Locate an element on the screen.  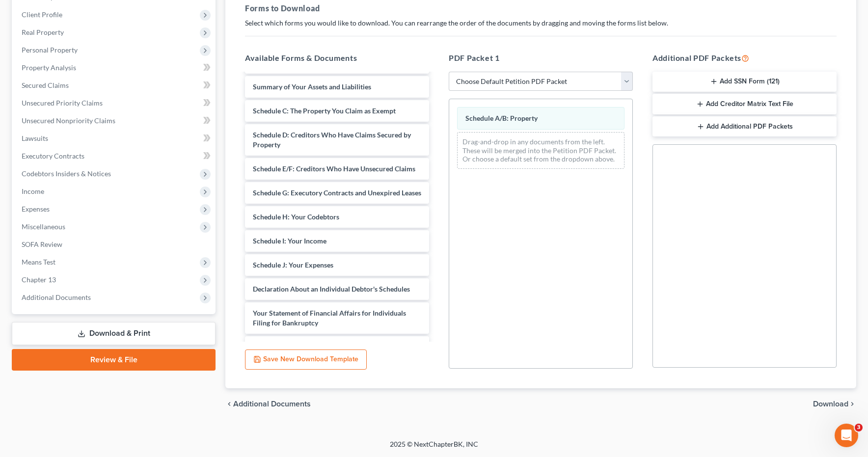
span: Schedule A/B: Property is located at coordinates (502, 118).